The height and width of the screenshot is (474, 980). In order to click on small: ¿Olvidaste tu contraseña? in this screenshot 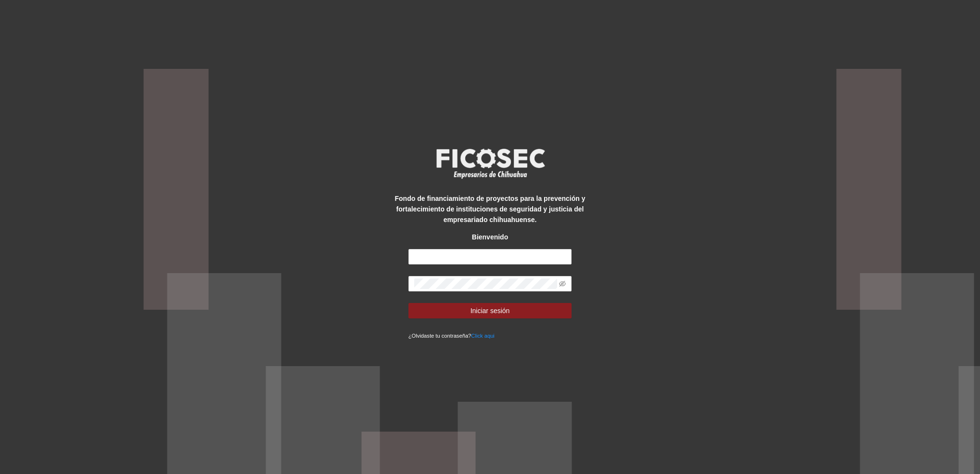, I will do `click(451, 336)`.